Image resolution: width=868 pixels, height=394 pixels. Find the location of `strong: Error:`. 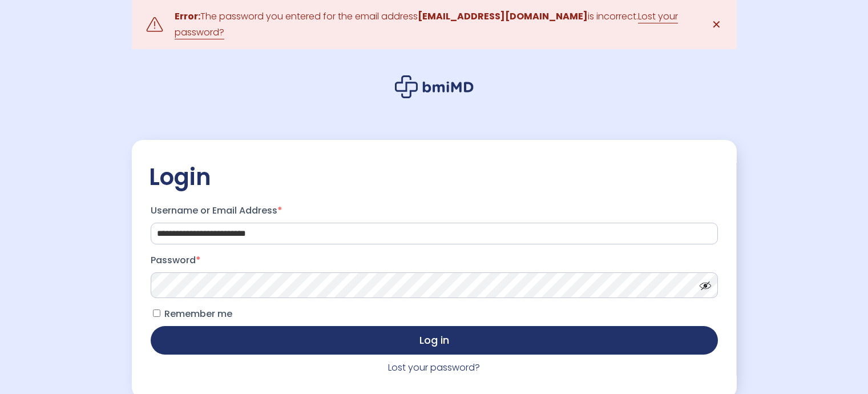

strong: Error: is located at coordinates (187, 16).